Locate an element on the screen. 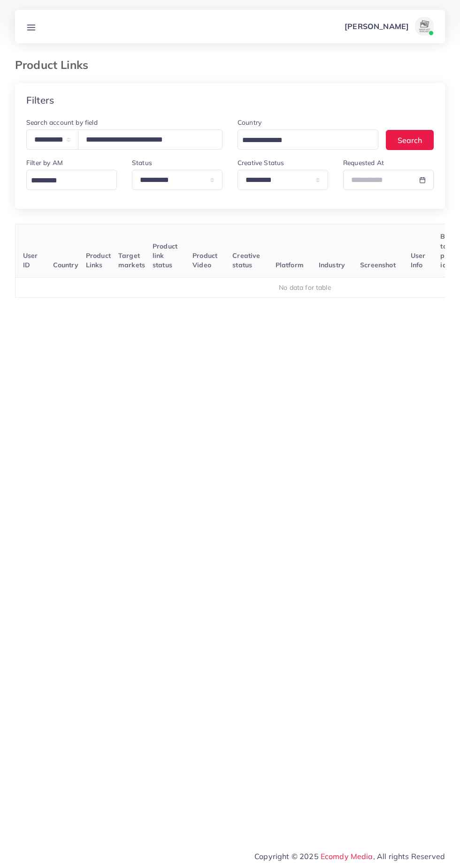  span: Creative status is located at coordinates (246, 260).